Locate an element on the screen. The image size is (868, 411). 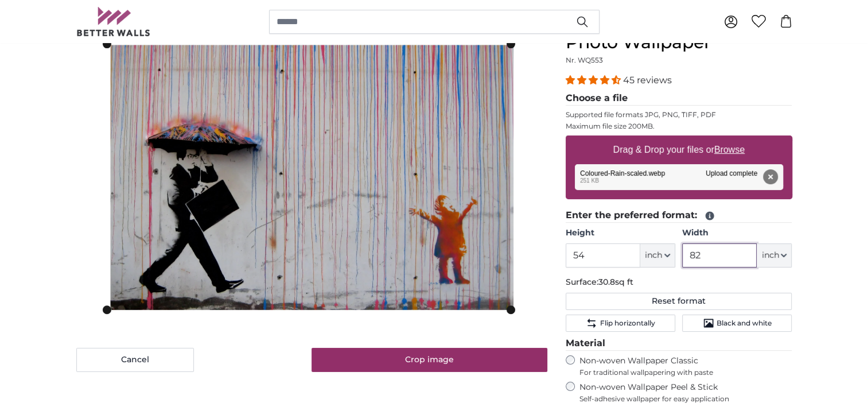
p: Surface: is located at coordinates (679, 282).